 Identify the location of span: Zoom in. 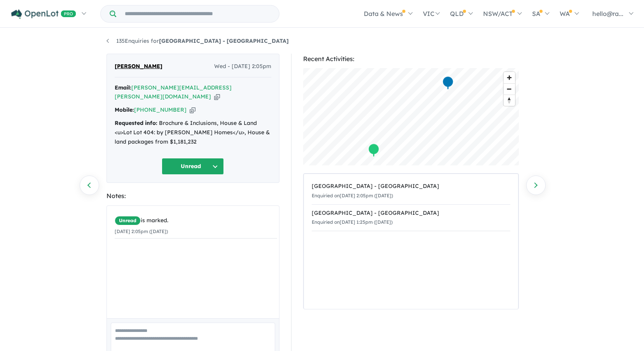
(509, 77).